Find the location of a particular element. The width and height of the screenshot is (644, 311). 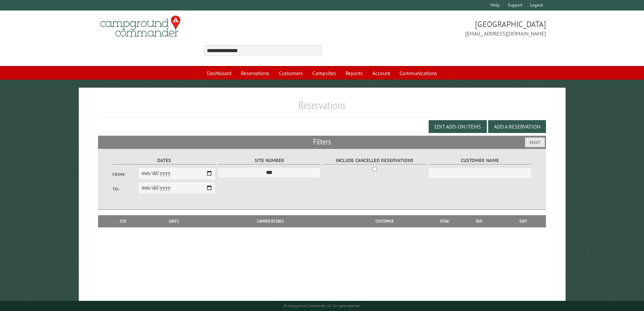

a: Communications is located at coordinates (418, 73).